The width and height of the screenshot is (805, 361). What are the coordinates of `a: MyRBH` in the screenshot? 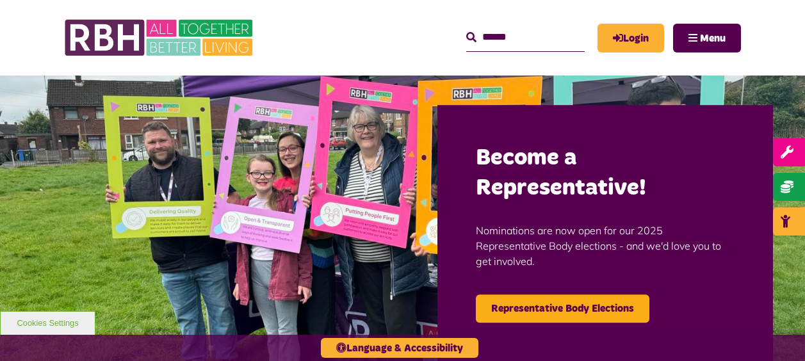 It's located at (631, 38).